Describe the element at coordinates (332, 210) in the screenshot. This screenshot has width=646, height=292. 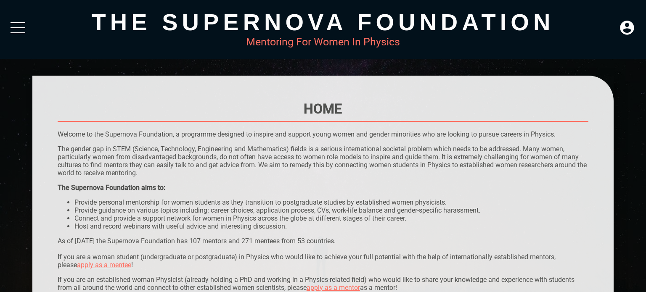
I see `li: Provide guidance on various topics including: career choices, application process, CVs, work-life...` at that location.